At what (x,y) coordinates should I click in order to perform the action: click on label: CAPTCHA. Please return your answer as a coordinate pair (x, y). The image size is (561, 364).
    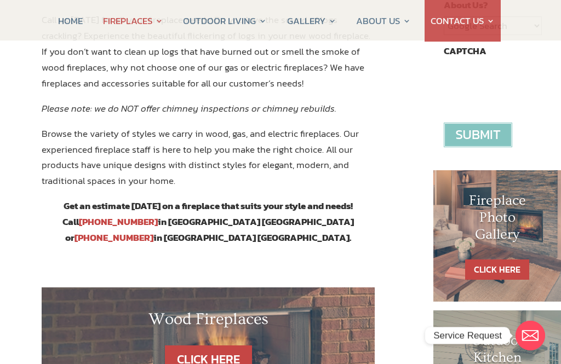
    Looking at the image, I should click on (465, 51).